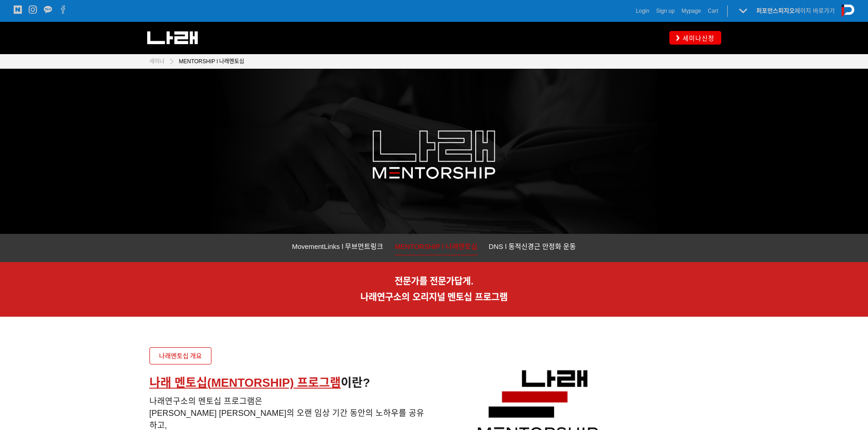 Image resolution: width=868 pixels, height=430 pixels. What do you see at coordinates (533, 246) in the screenshot?
I see `span: DNS l 동적신경근 안정화 운동` at bounding box center [533, 246].